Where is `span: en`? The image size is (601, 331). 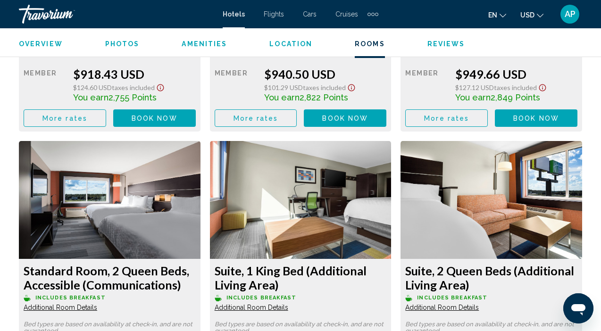 span: en is located at coordinates (492, 15).